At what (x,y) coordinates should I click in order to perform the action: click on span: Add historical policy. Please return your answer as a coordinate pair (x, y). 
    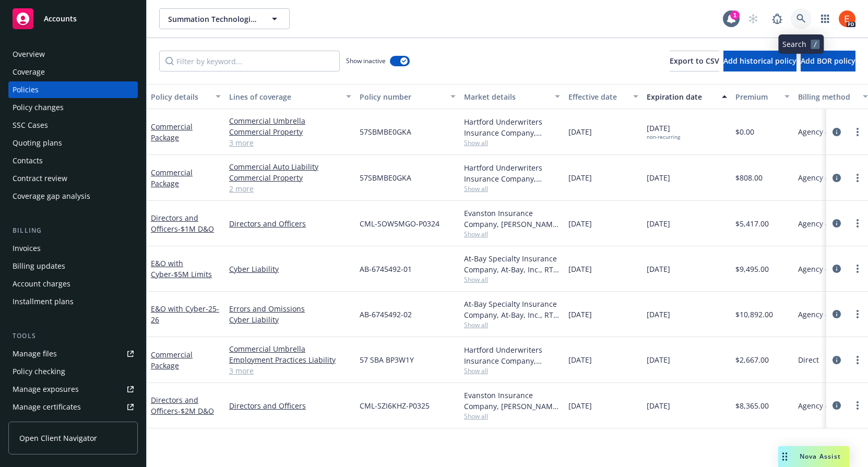
    Looking at the image, I should click on (760, 61).